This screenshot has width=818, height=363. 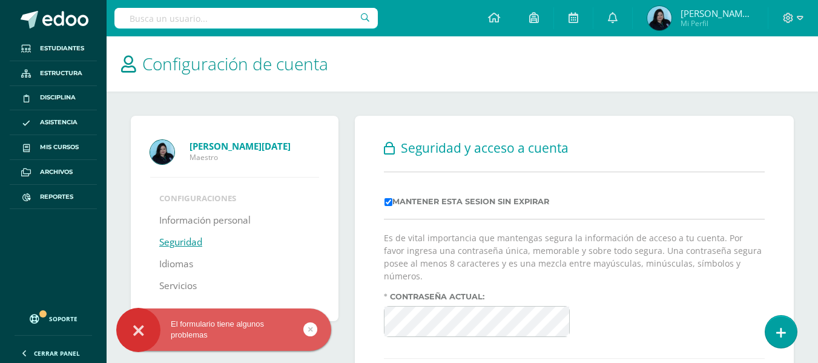 I want to click on p: Es de vital importancia que mantengas segura la información de acceso a tu cuenta. Por favor ingr..., so click(x=574, y=257).